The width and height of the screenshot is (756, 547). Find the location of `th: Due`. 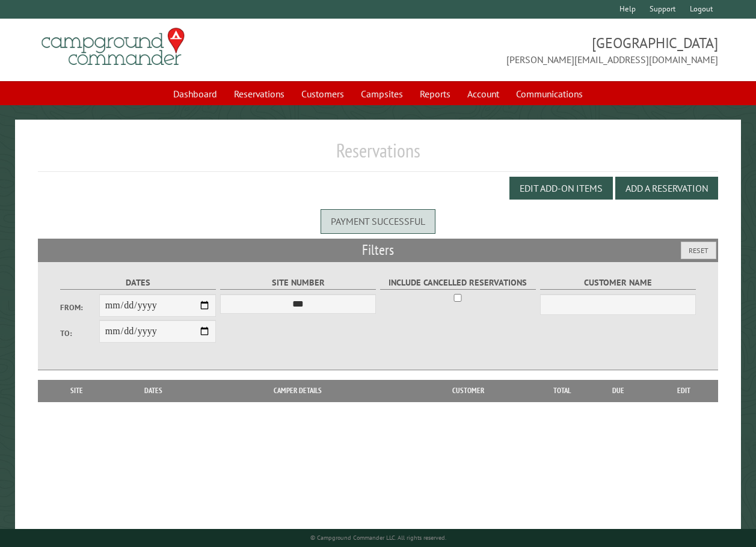

th: Due is located at coordinates (618, 390).